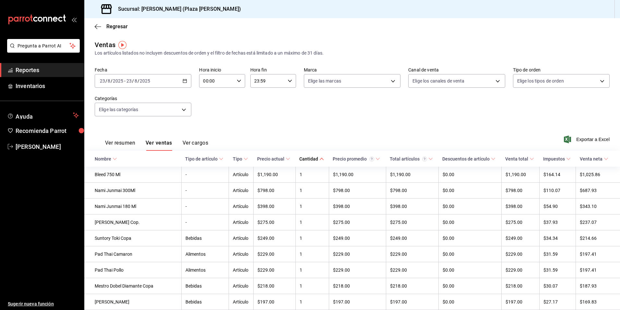 The height and width of the screenshot is (310, 620). I want to click on span: Venta neta, so click(594, 159).